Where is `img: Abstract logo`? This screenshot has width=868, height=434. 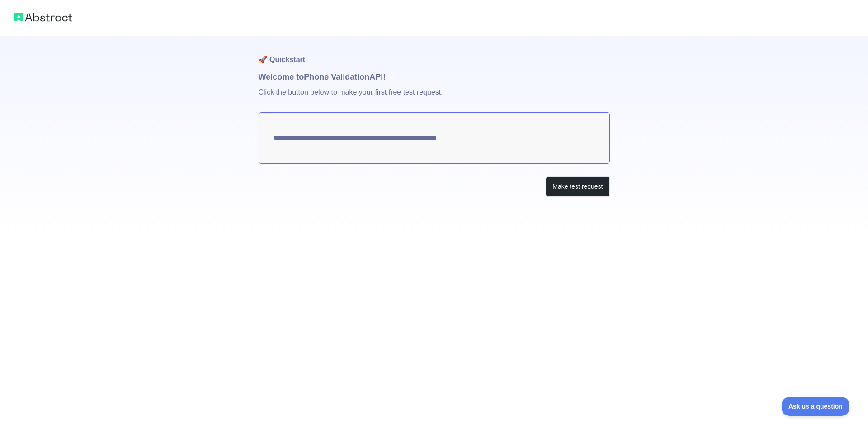 img: Abstract logo is located at coordinates (43, 17).